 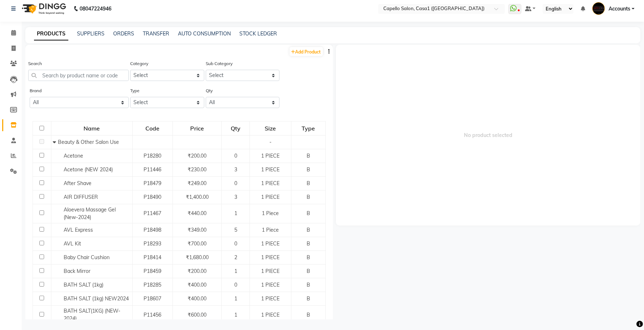 What do you see at coordinates (270, 128) in the screenshot?
I see `div: Size` at bounding box center [270, 128].